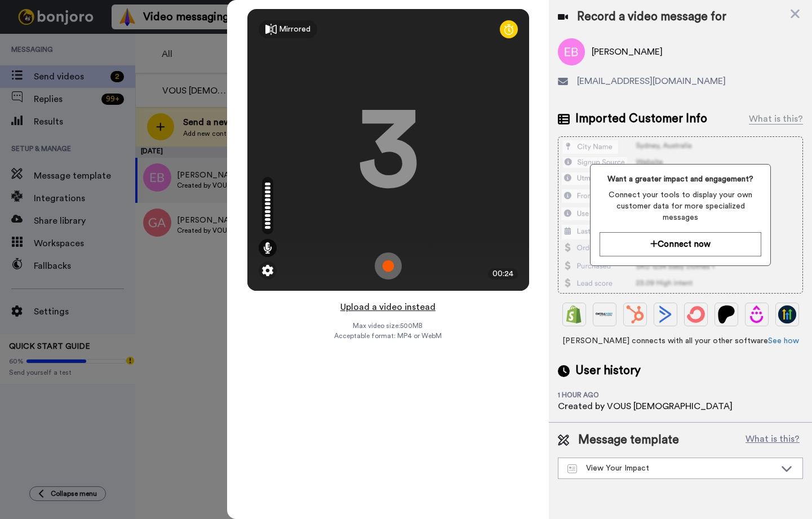 The image size is (812, 519). I want to click on span: Message template, so click(629, 440).